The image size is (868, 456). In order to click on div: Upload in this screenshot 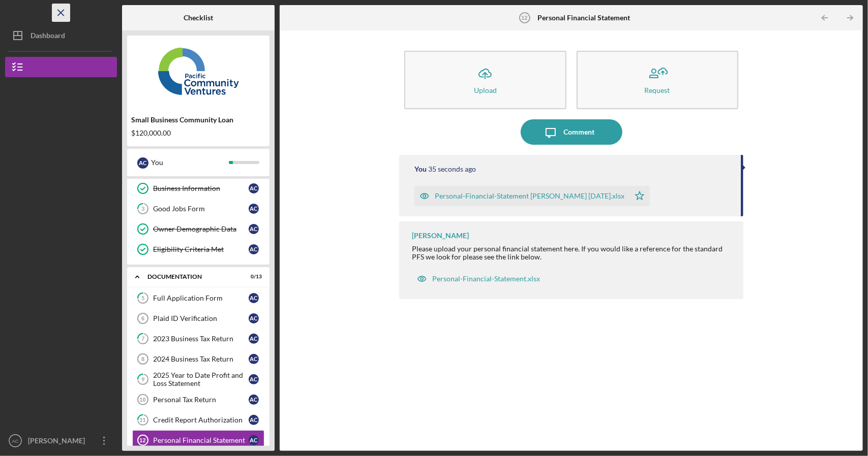, I will do `click(485, 90)`.